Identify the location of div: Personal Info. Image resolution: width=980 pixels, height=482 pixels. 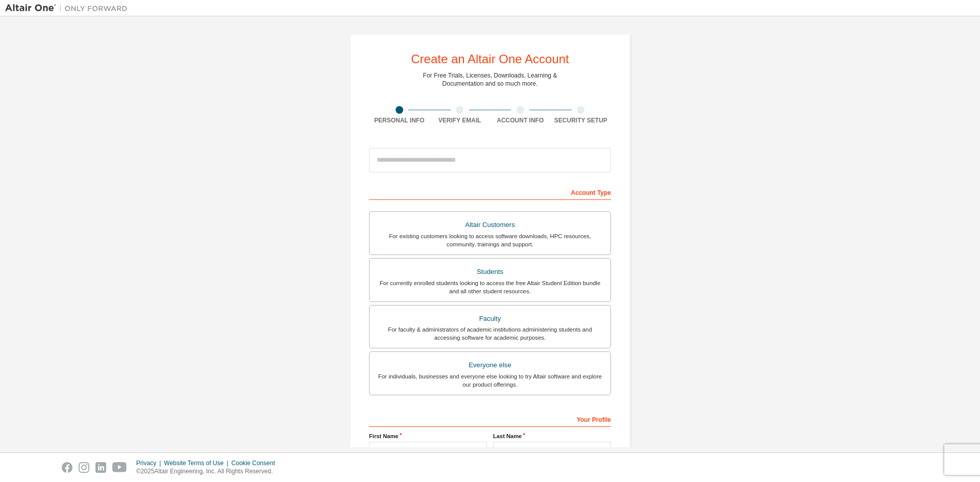
(399, 120).